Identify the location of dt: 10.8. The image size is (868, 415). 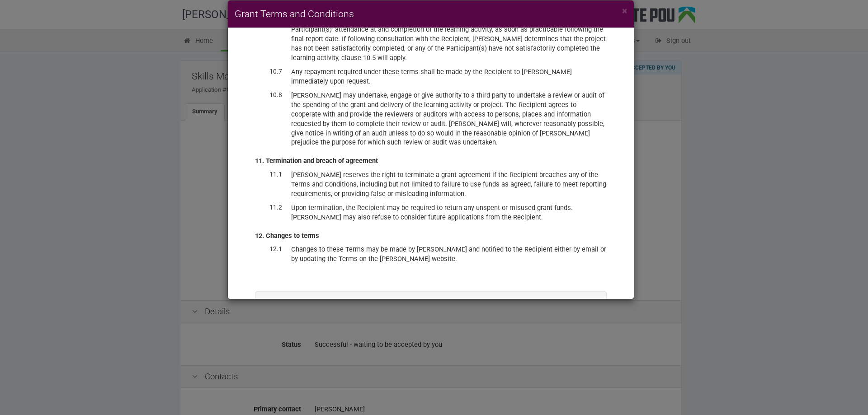
(268, 95).